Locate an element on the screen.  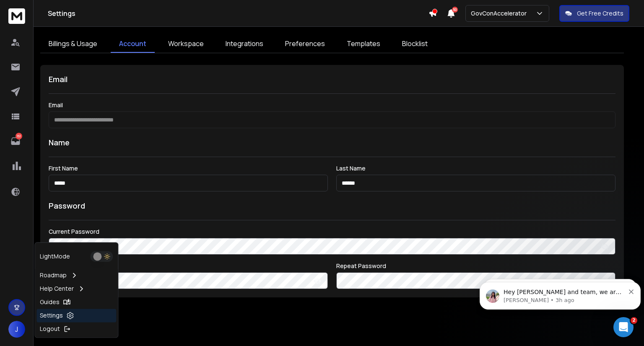
p: GovConAccelerator is located at coordinates (500, 13).